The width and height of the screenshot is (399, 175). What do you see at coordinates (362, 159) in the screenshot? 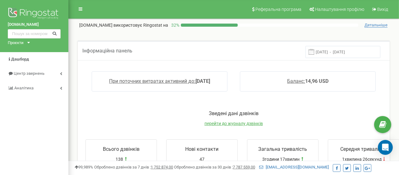
I see `span: 1хвилина 26секунд` at bounding box center [362, 159].